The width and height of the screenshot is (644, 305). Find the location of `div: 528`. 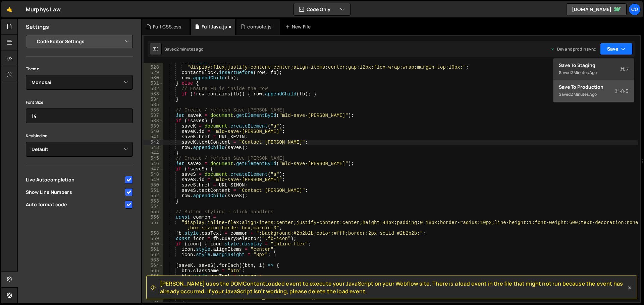

div: 528 is located at coordinates (153, 68).